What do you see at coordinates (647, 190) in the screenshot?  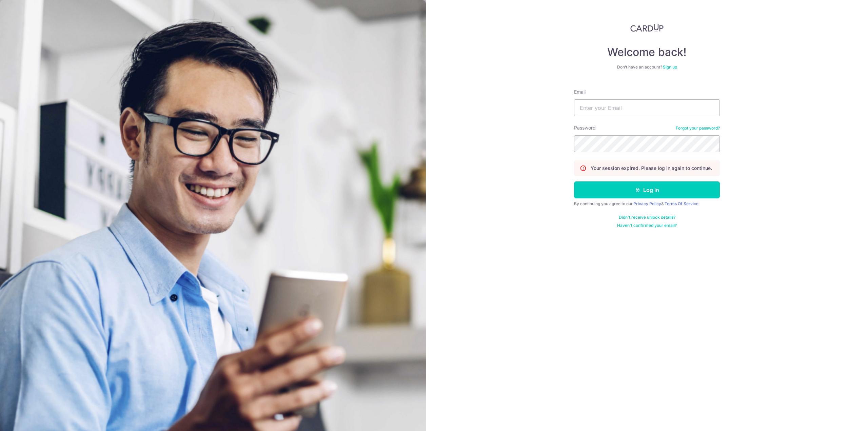 I see `button: Log in` at bounding box center [647, 190].